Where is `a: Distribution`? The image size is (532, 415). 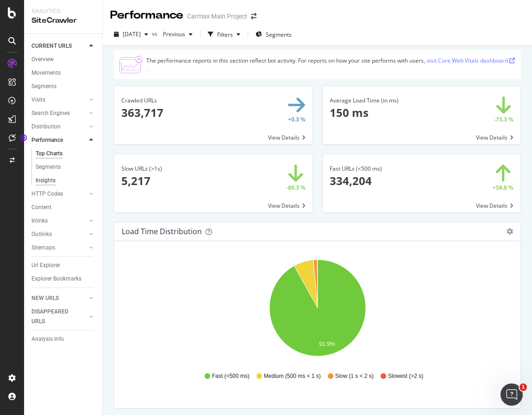
a: Distribution is located at coordinates (59, 126).